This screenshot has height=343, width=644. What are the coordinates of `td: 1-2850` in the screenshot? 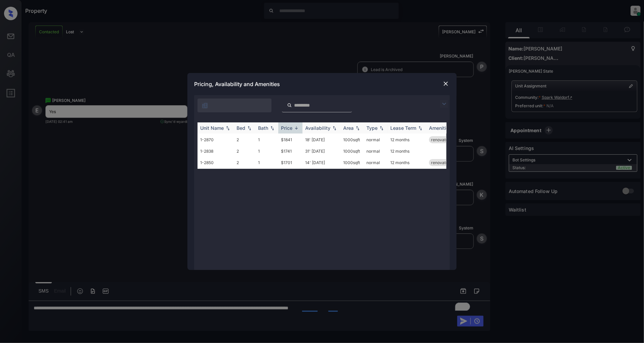 It's located at (216, 162).